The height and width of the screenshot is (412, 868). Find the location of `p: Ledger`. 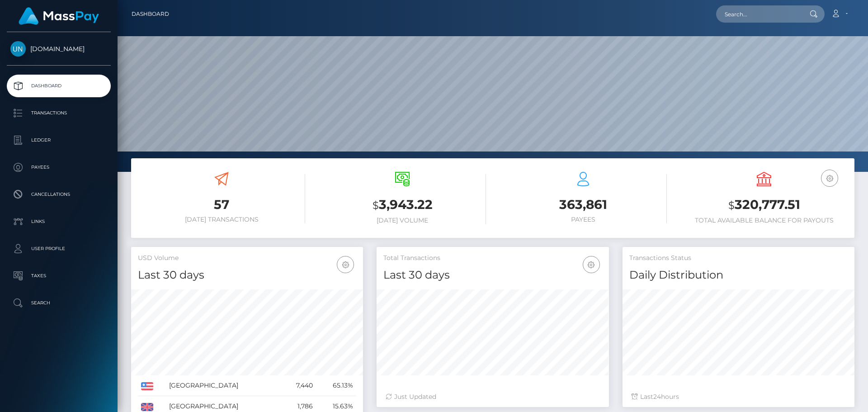

p: Ledger is located at coordinates (59, 140).